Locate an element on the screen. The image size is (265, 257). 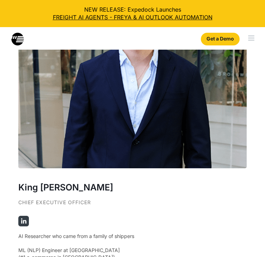
div: menu is located at coordinates (254, 38).